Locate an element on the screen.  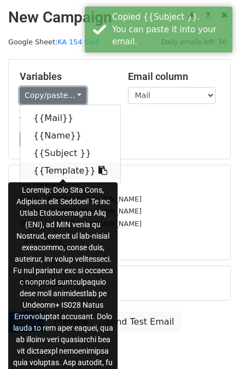
a: {{Mail}} is located at coordinates (70, 118).